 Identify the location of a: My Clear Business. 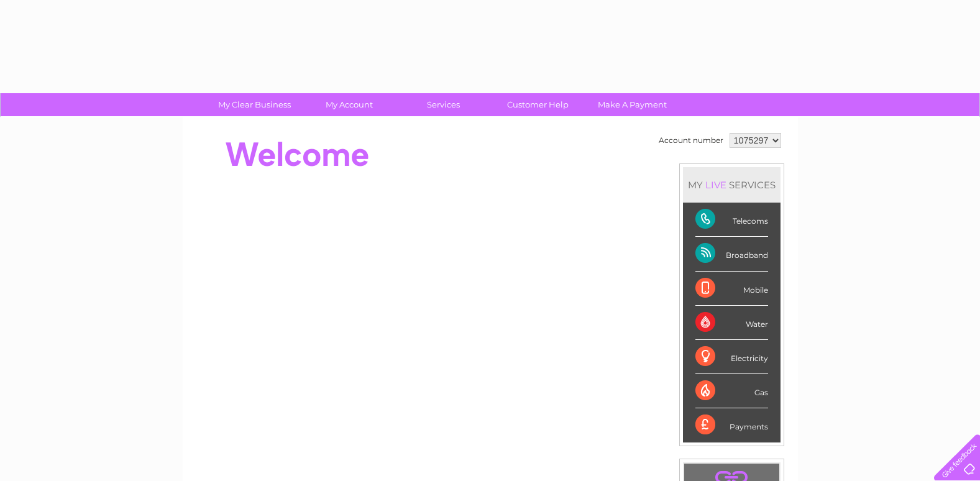
(254, 105).